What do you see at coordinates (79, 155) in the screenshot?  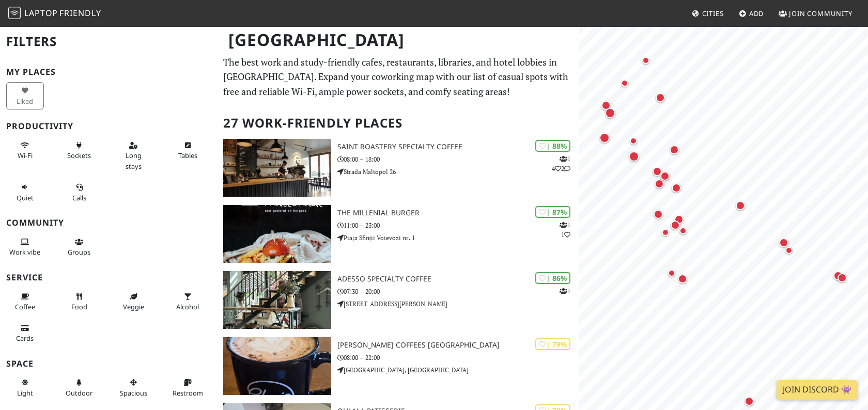 I see `span: Power sockets` at bounding box center [79, 155].